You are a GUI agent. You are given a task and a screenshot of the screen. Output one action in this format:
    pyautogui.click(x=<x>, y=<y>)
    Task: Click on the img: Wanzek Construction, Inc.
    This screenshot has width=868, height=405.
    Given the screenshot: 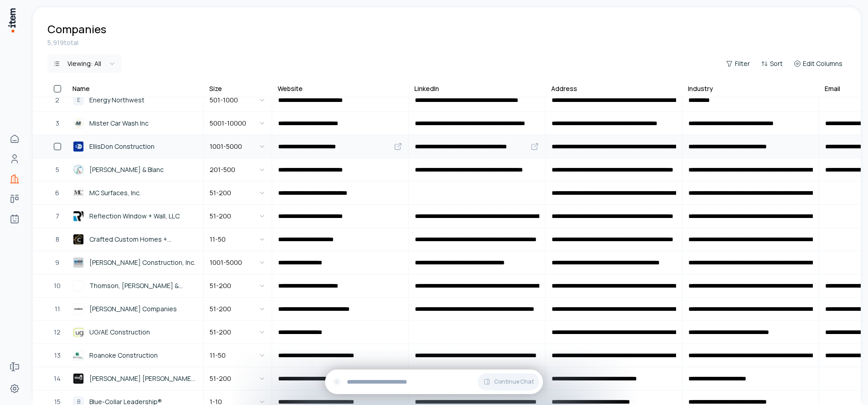 What is the action you would take?
    pyautogui.click(x=78, y=263)
    